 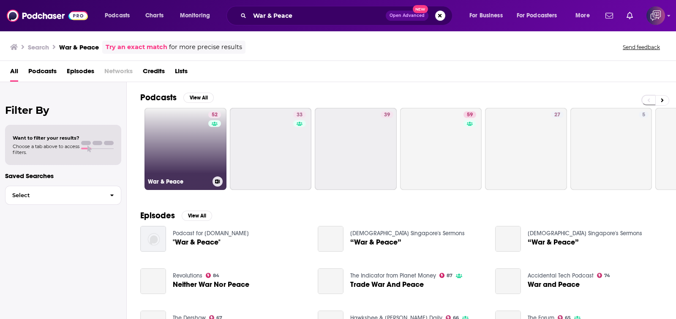 I want to click on span: Select, so click(x=54, y=195).